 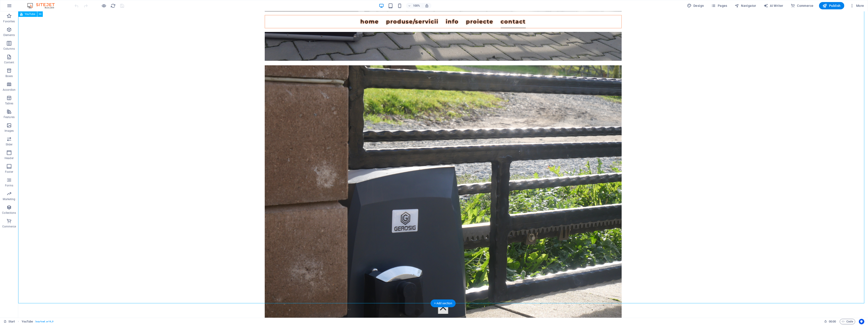 I want to click on button: Usercentrics, so click(x=862, y=322).